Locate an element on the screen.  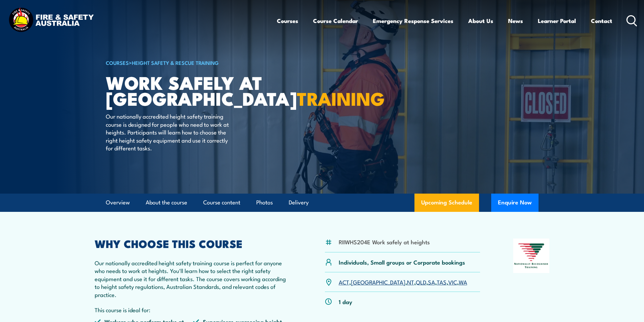
a: NT is located at coordinates (411, 282).